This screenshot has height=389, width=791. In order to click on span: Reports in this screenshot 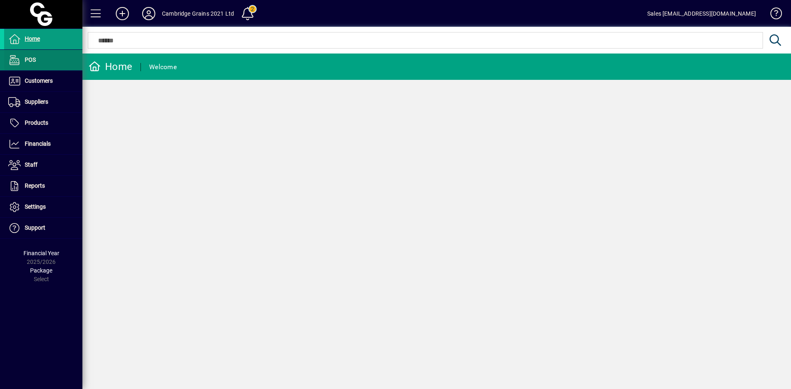, I will do `click(35, 186)`.